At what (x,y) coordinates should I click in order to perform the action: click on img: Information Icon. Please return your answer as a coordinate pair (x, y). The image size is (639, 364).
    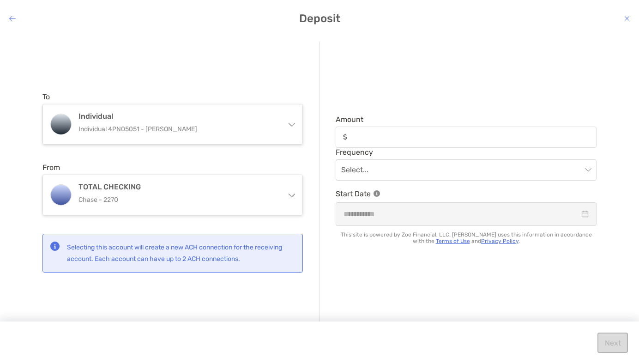
    Looking at the image, I should click on (377, 194).